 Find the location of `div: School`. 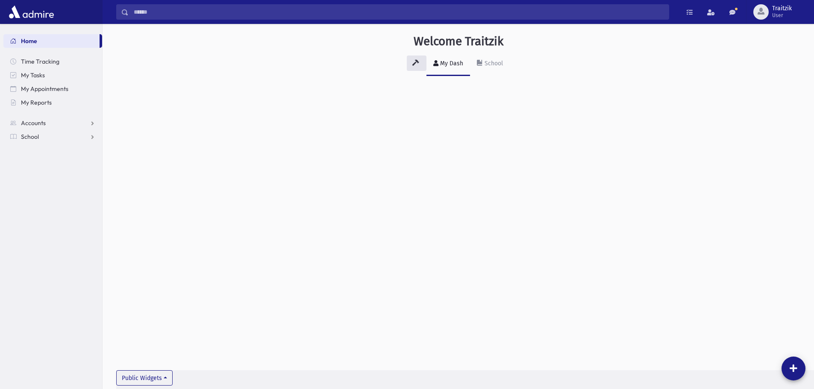

div: School is located at coordinates (493, 63).